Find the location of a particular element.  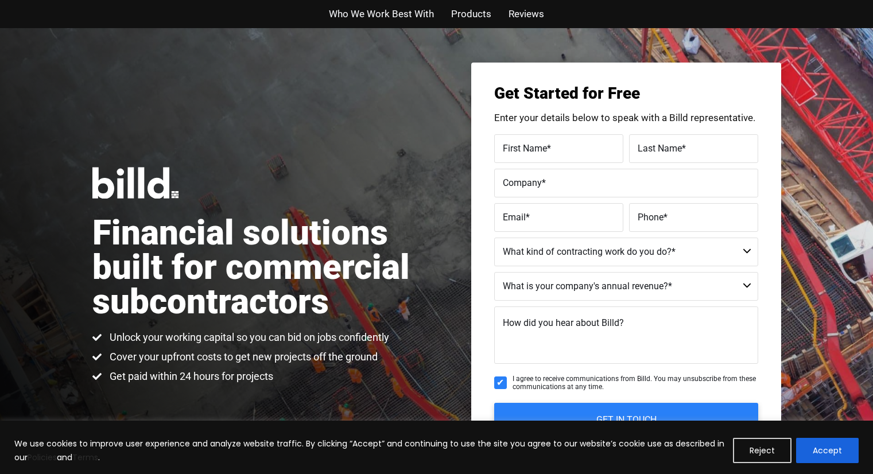

span: How did you hear about Billd? is located at coordinates (563, 322).